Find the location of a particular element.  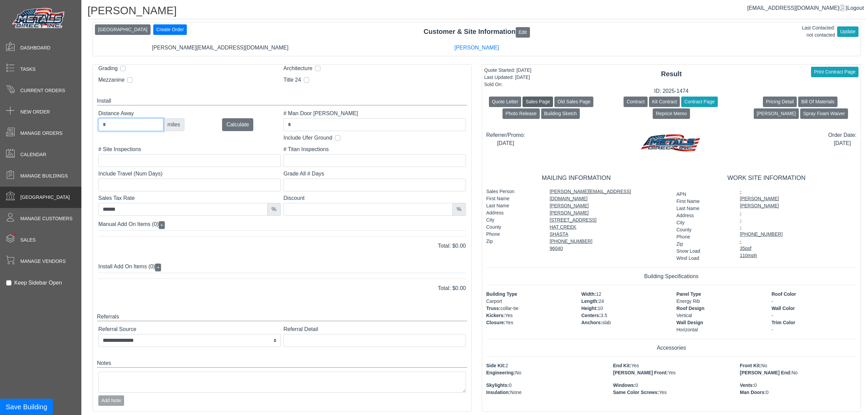

div: Sales Person is located at coordinates (513, 191).